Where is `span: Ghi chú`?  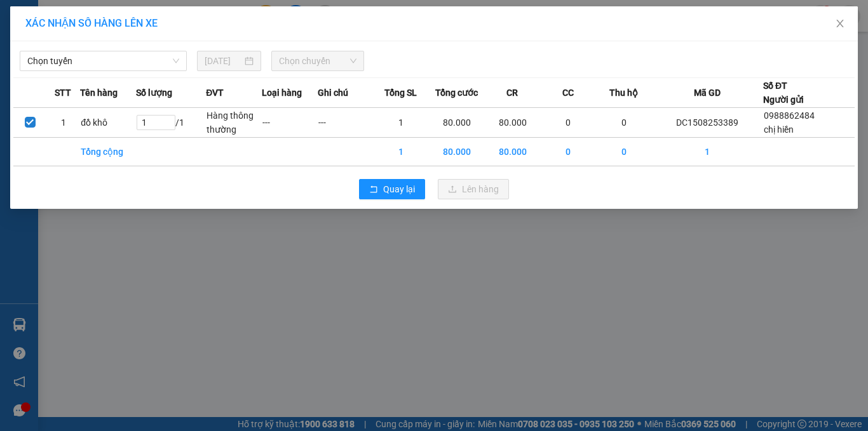
span: Ghi chú is located at coordinates (333, 93).